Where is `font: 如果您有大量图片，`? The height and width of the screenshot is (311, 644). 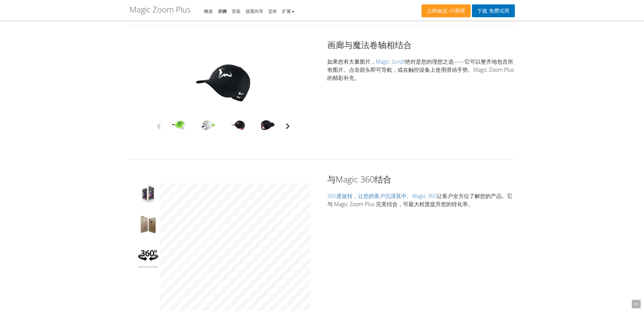 font: 如果您有大量图片， is located at coordinates (352, 62).